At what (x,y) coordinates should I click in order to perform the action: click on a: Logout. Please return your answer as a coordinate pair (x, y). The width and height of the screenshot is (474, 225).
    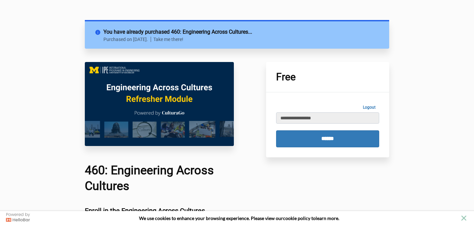
    Looking at the image, I should click on (369, 107).